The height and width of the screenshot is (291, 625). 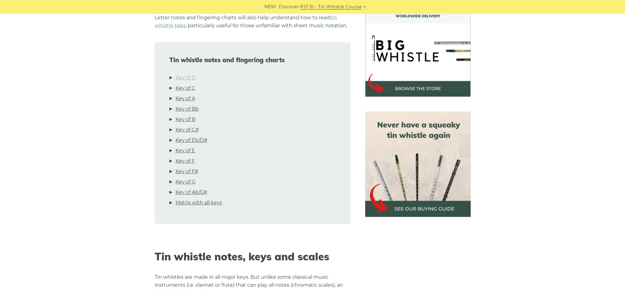 I want to click on a: Key of F, so click(x=185, y=161).